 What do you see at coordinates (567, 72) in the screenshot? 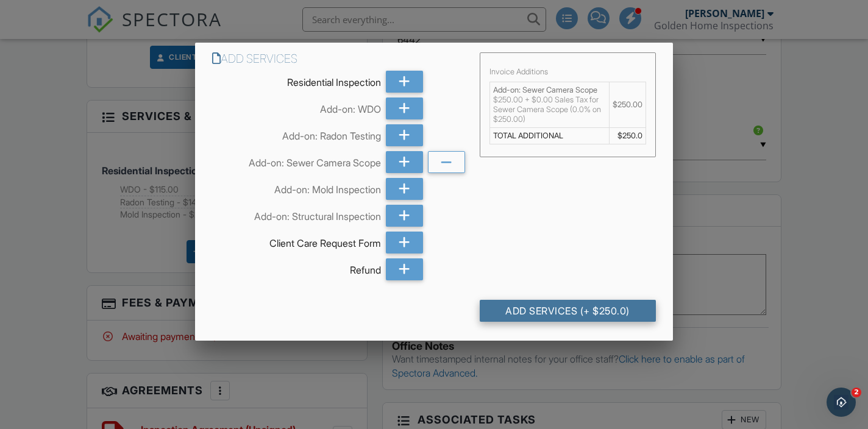
I see `div: Invoice Additions` at bounding box center [567, 72].